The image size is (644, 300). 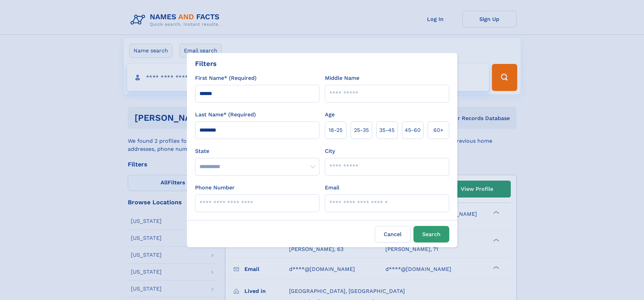 I want to click on label: Phone Number, so click(x=215, y=188).